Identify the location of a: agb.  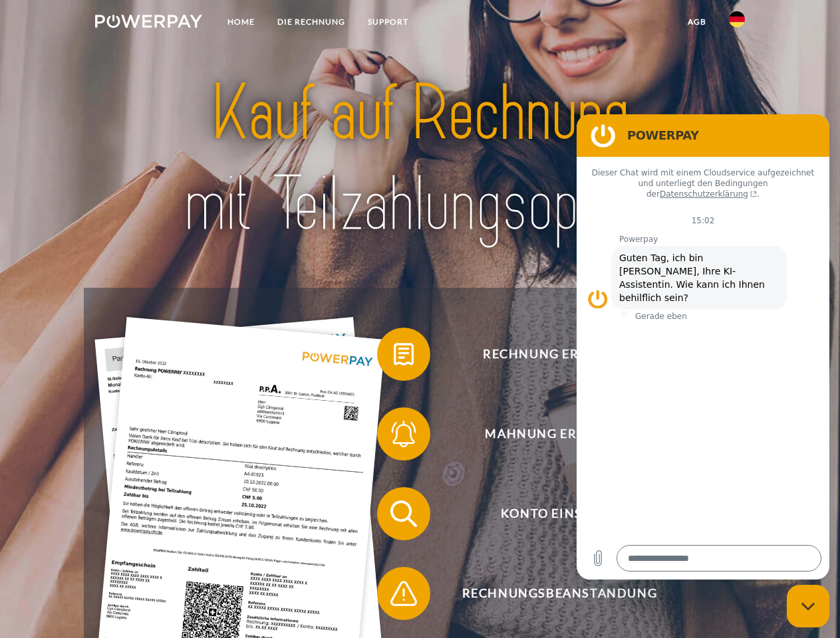
(697, 22).